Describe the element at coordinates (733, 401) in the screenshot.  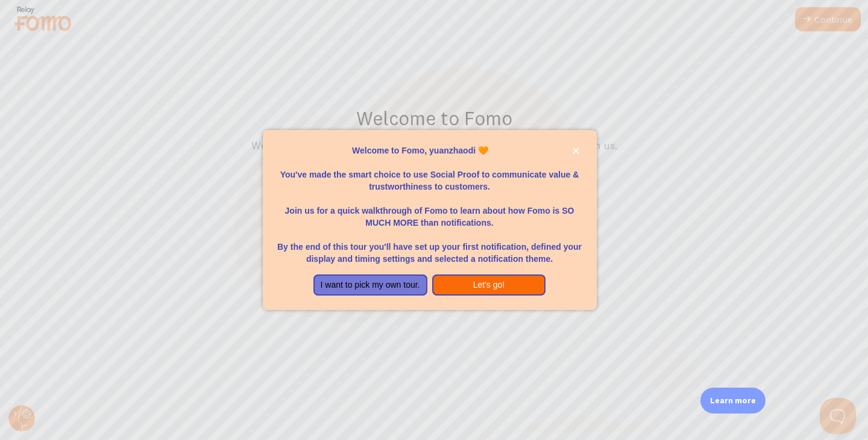
I see `div: Learn more` at that location.